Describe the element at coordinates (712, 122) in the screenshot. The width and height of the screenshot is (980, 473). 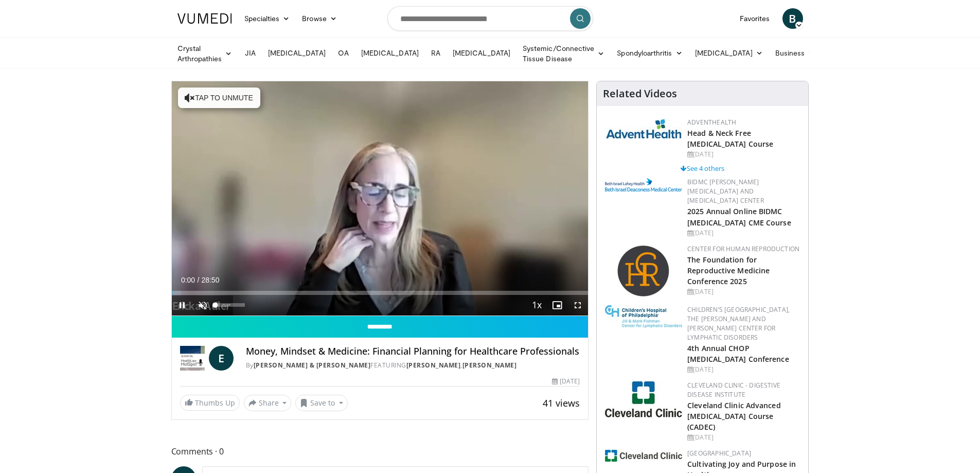
I see `a: AdventHealth` at that location.